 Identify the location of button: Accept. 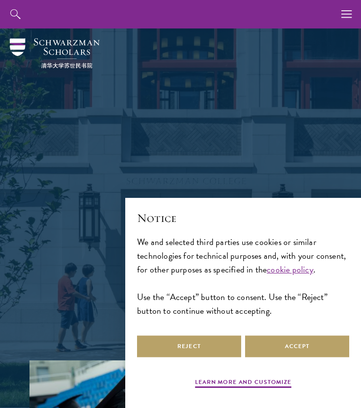
(297, 346).